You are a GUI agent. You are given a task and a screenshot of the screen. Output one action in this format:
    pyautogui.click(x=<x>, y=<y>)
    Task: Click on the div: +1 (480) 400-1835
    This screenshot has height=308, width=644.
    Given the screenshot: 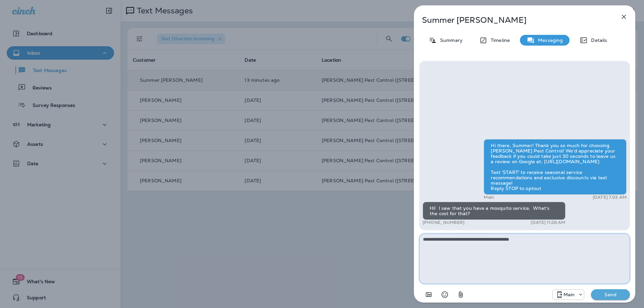 What is the action you would take?
    pyautogui.click(x=569, y=295)
    